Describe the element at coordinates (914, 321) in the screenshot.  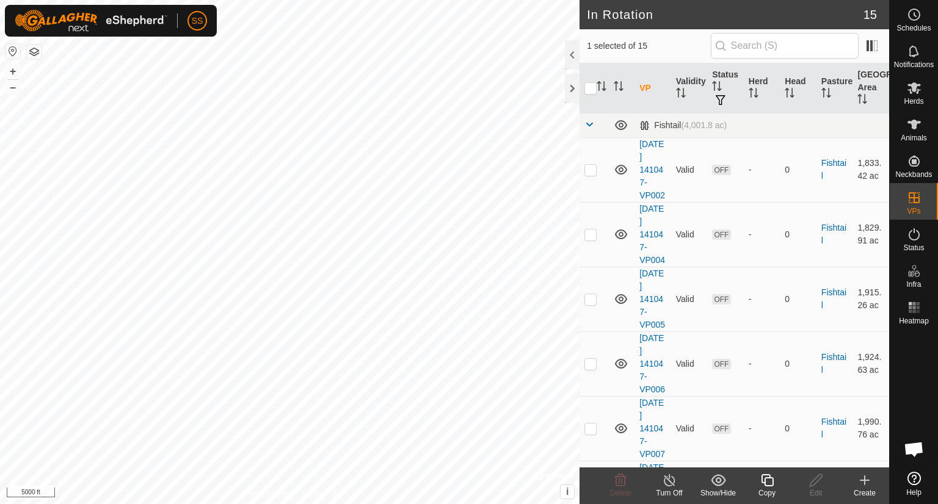
I see `span: Heatmap` at that location.